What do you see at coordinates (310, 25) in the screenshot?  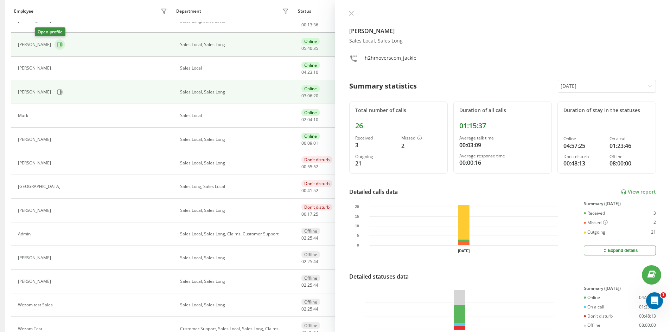 I see `span: 13` at bounding box center [310, 25].